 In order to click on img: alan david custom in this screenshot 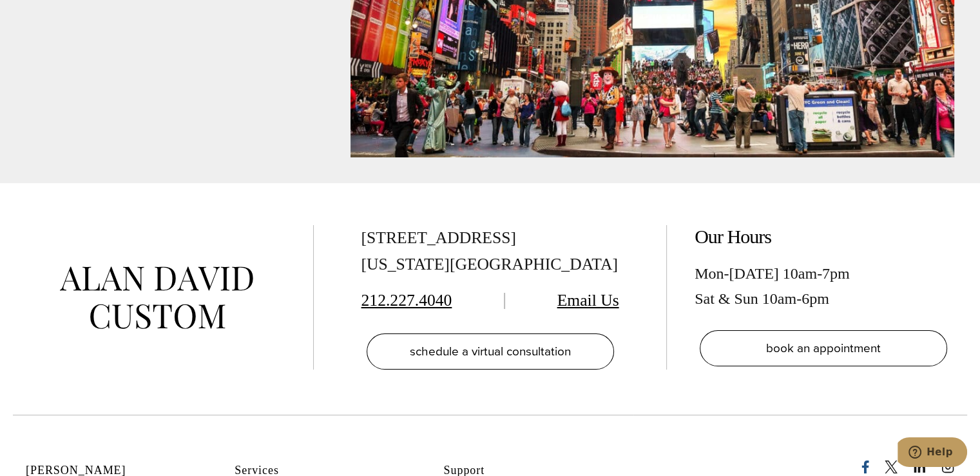, I will do `click(156, 298)`.